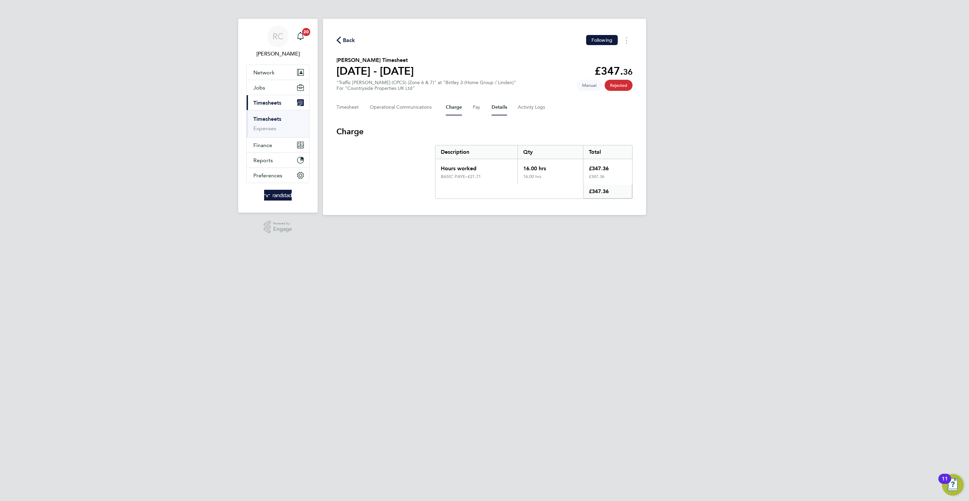 This screenshot has height=501, width=969. I want to click on span: 20, so click(306, 32).